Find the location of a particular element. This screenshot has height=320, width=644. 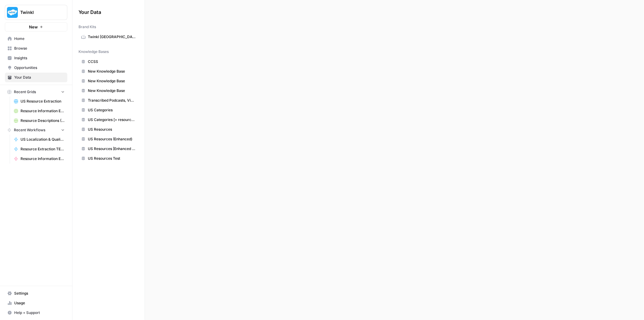

span: New is located at coordinates (33, 27).